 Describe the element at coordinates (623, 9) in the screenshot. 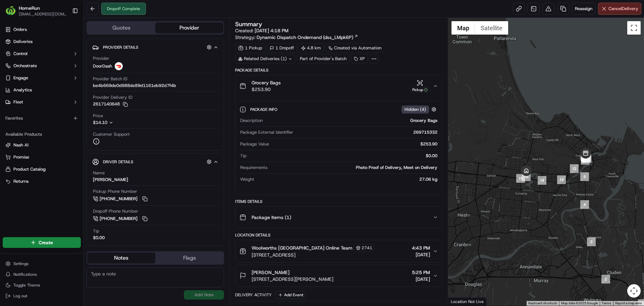

I see `span: Cancel Delivery` at that location.